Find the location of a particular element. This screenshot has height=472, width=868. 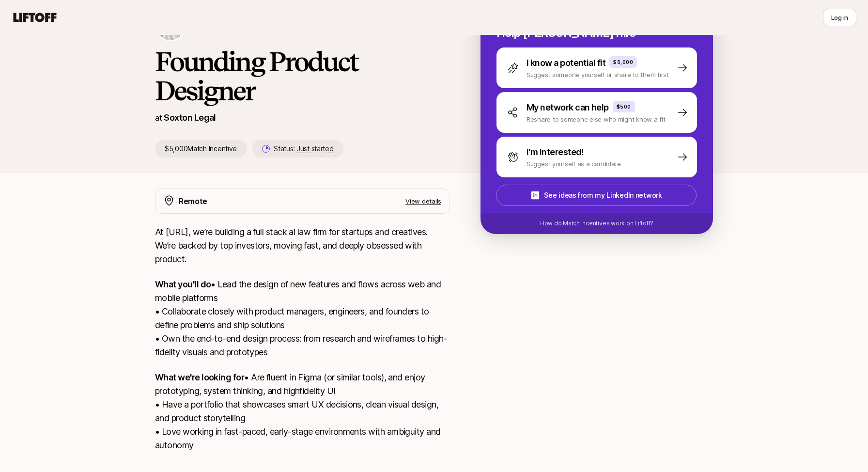

p: My network can help is located at coordinates (568, 107).